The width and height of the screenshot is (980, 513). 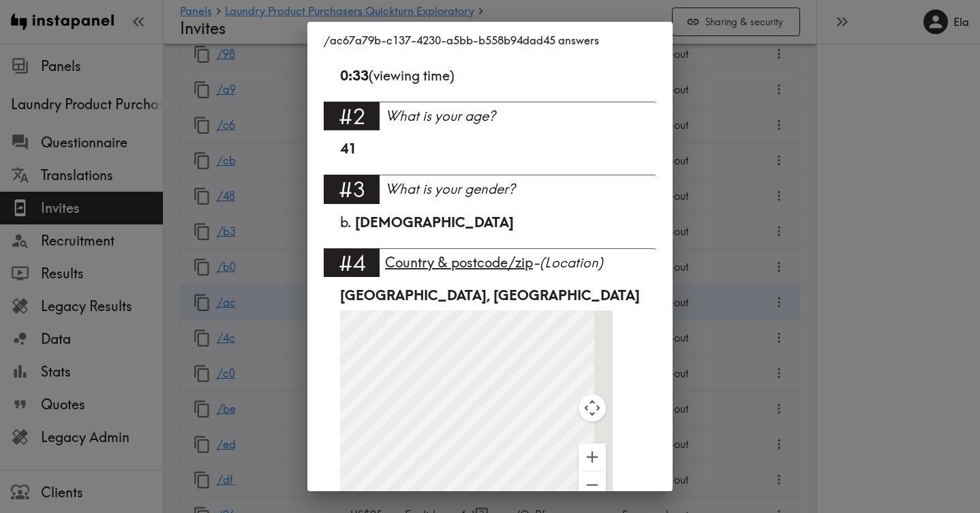 What do you see at coordinates (354, 75) in the screenshot?
I see `b: 0:33` at bounding box center [354, 75].